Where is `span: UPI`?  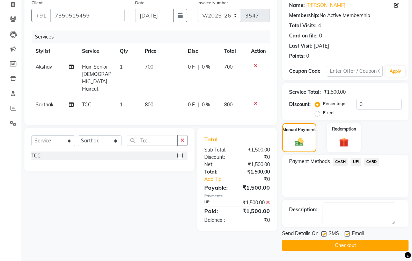 span: UPI is located at coordinates (356, 161).